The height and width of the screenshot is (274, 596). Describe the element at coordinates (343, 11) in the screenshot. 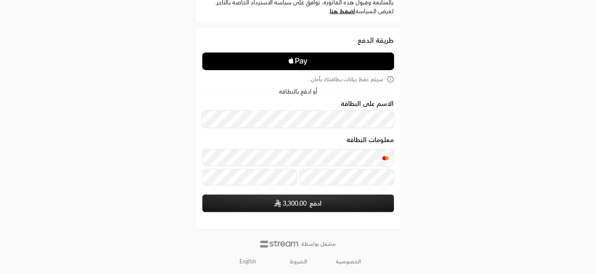

I see `a: اضغط هنا` at that location.